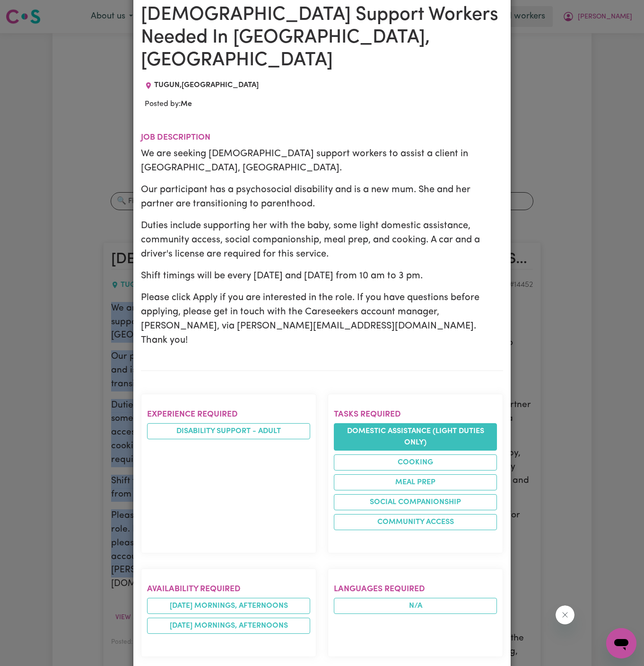 The height and width of the screenshot is (666, 644). Describe the element at coordinates (228, 414) in the screenshot. I see `h2: Experience required` at that location.